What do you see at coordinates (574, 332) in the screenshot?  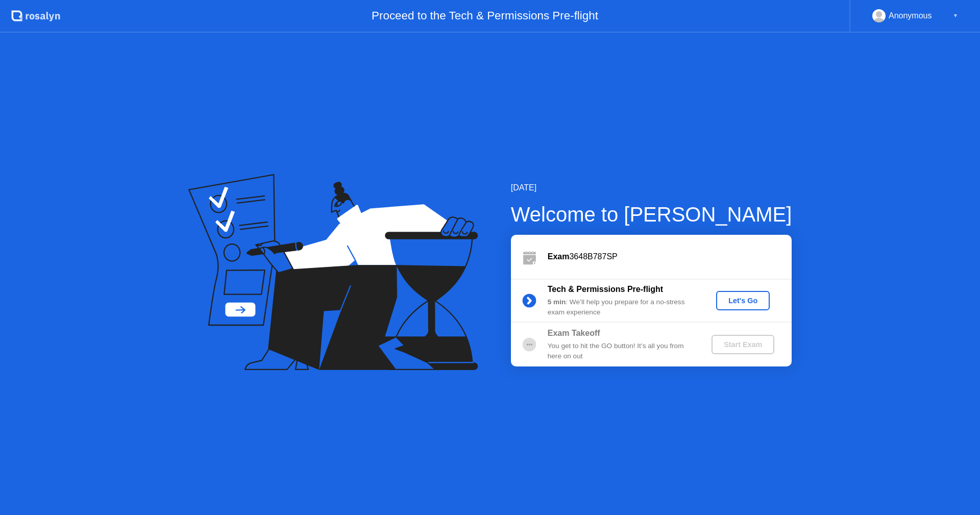 I see `b: Exam Takeoff` at bounding box center [574, 332].